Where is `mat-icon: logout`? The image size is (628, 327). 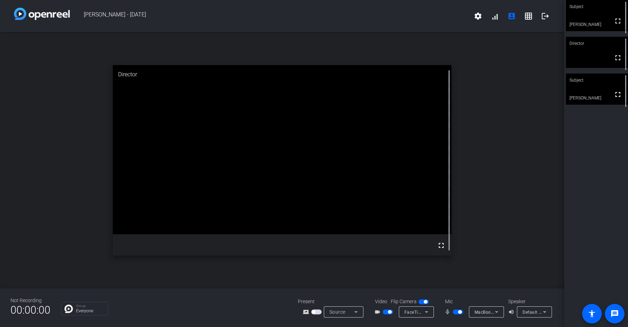
mat-icon: logout is located at coordinates (545, 16).